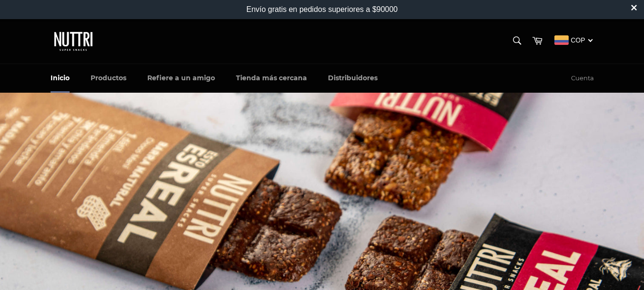  What do you see at coordinates (271, 78) in the screenshot?
I see `a: Tienda más cercana` at bounding box center [271, 78].